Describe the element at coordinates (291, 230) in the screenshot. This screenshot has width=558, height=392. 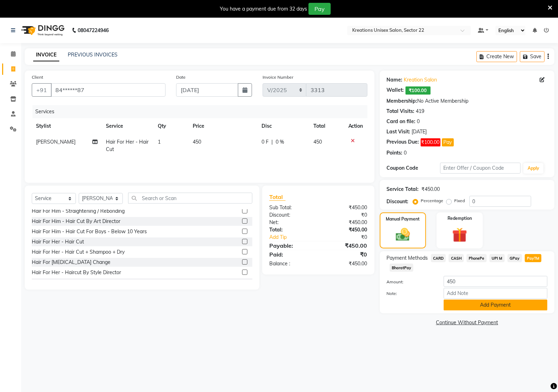
I see `div: Total:` at that location.